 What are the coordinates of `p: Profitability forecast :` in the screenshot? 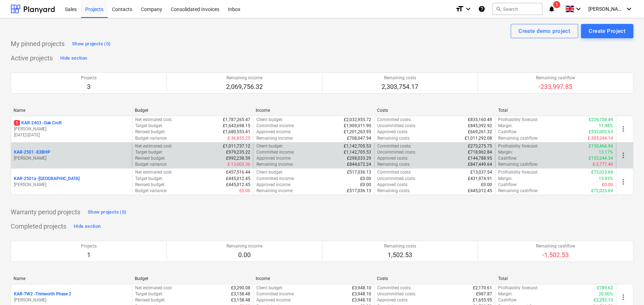 It's located at (518, 146).